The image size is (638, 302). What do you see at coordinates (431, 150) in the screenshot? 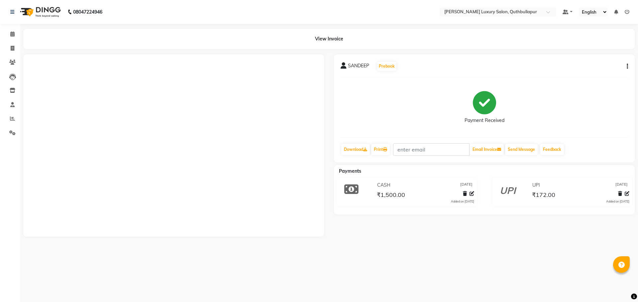
I see `input: enter email` at bounding box center [431, 150].